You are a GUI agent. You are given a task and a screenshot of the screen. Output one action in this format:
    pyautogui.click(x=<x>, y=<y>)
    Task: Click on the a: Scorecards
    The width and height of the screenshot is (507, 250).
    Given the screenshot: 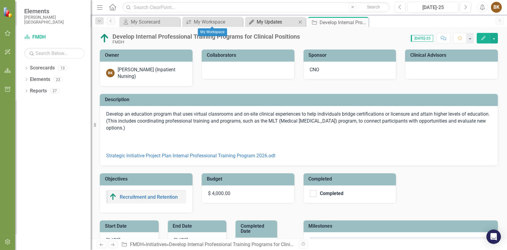 What is the action you would take?
    pyautogui.click(x=42, y=68)
    